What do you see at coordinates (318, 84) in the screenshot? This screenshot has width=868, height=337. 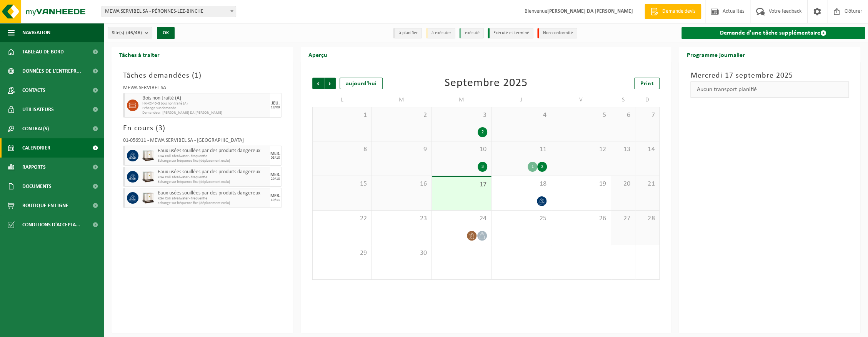 I see `span: Précédent` at bounding box center [318, 84].